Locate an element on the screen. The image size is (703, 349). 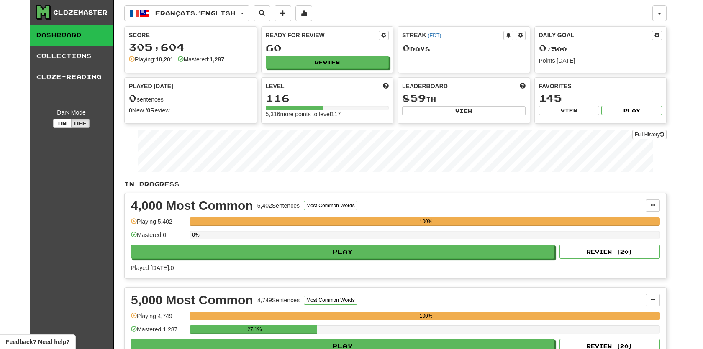
span: Score more points to level up is located at coordinates (386, 86).